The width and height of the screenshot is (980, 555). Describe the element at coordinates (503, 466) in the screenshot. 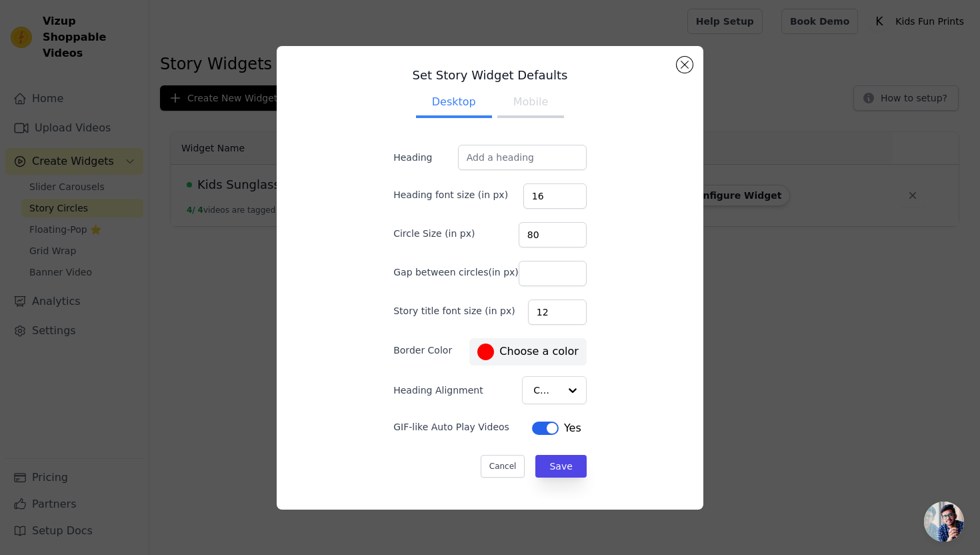

I see `button: Cancel` at that location.